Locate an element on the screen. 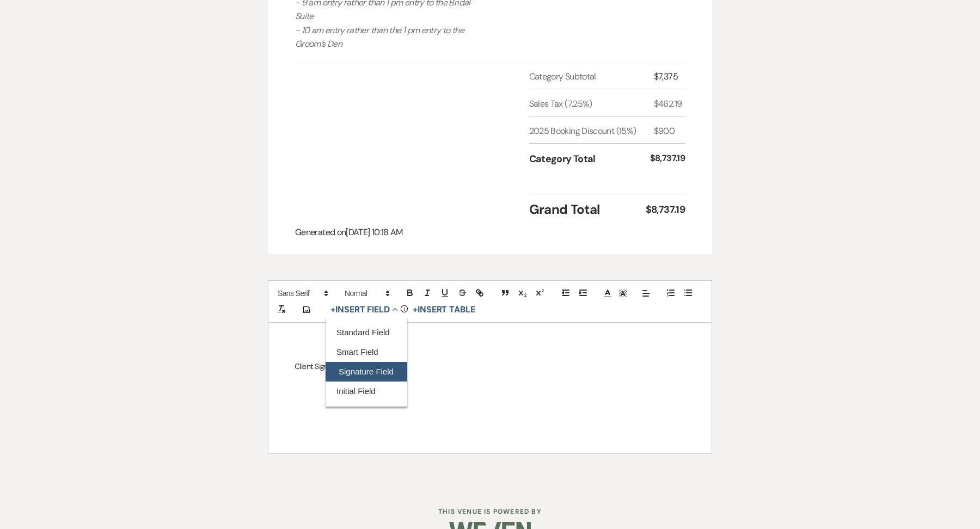 The height and width of the screenshot is (529, 980). button: Standard Field is located at coordinates (367, 332).